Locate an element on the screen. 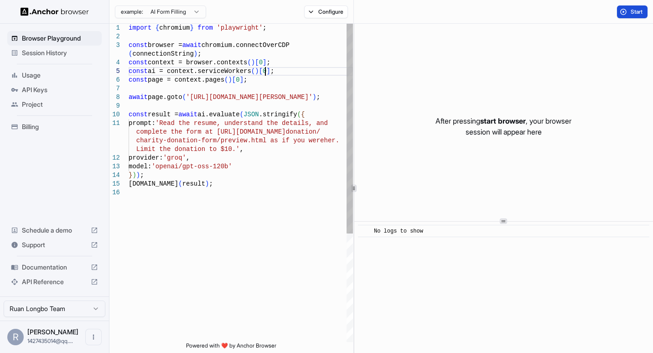  div: Project is located at coordinates (54, 104).